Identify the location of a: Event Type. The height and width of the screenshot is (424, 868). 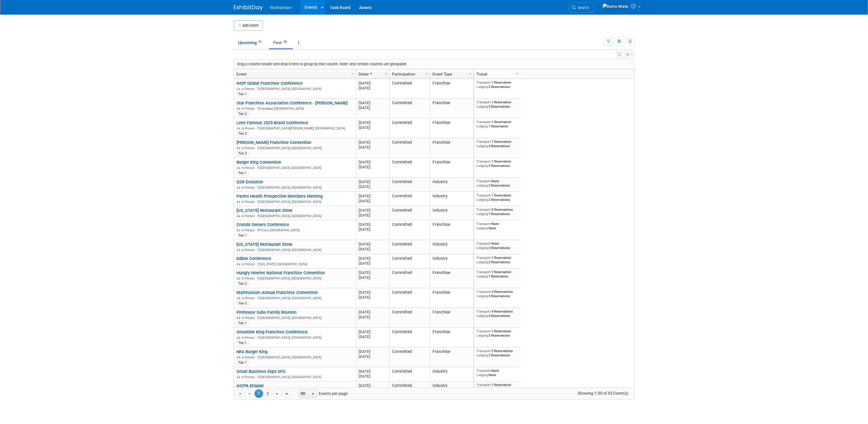
(451, 74).